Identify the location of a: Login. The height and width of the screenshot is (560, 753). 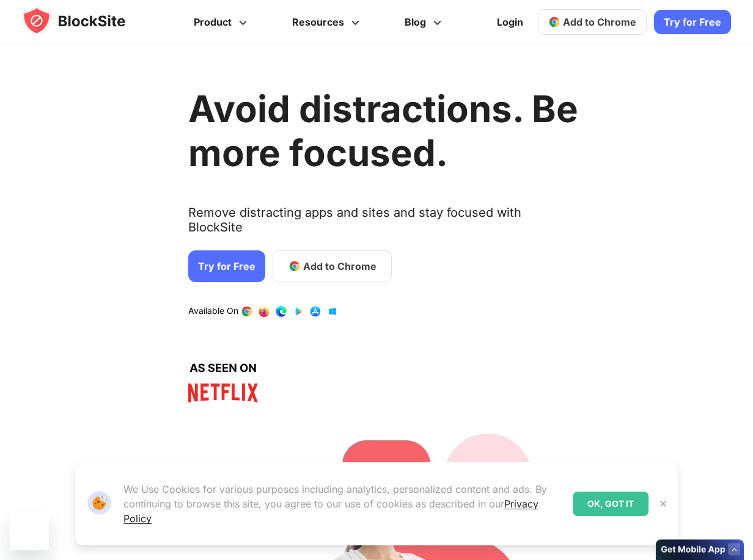
(510, 22).